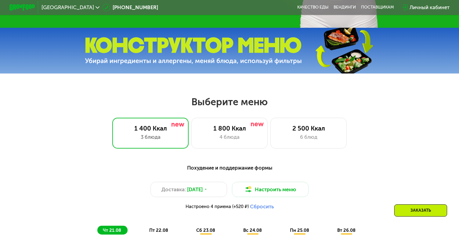  Describe the element at coordinates (151, 128) in the screenshot. I see `div: 1 400 Ккал` at that location.